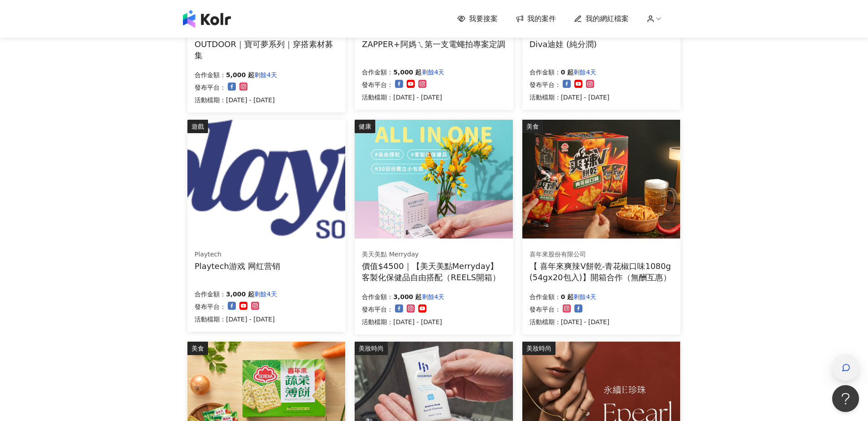 Image resolution: width=868 pixels, height=421 pixels. I want to click on a: 我的網紅檔案, so click(601, 19).